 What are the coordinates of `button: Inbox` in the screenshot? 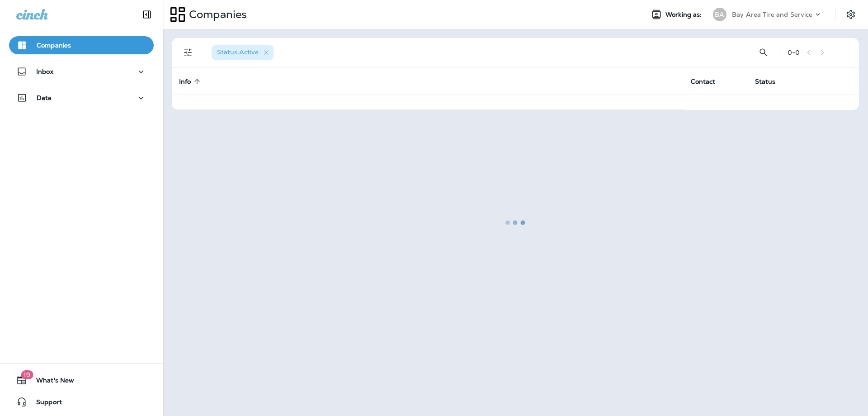 It's located at (81, 71).